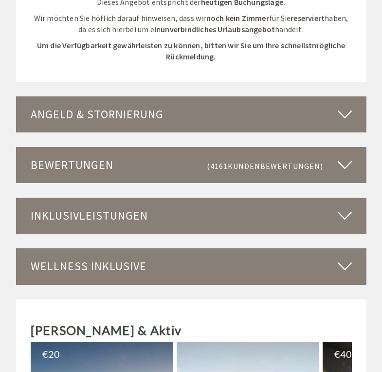  What do you see at coordinates (191, 114) in the screenshot?
I see `div: Angeld & Stornierung` at bounding box center [191, 114].